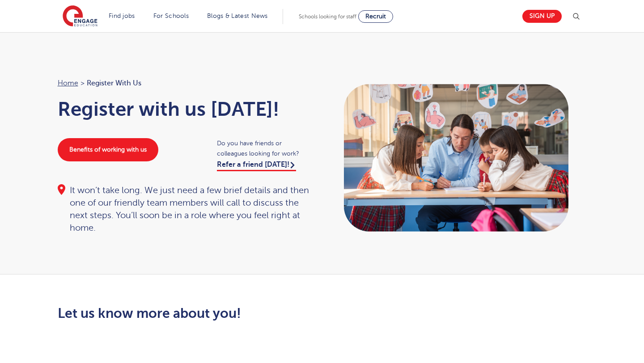 The width and height of the screenshot is (644, 363). Describe the element at coordinates (114, 83) in the screenshot. I see `span: Register with us` at that location.